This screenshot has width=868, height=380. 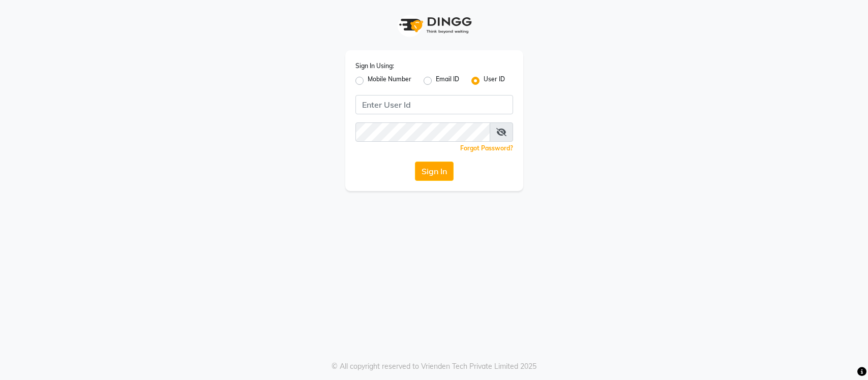 What do you see at coordinates (448, 81) in the screenshot?
I see `label: Email ID` at bounding box center [448, 81].